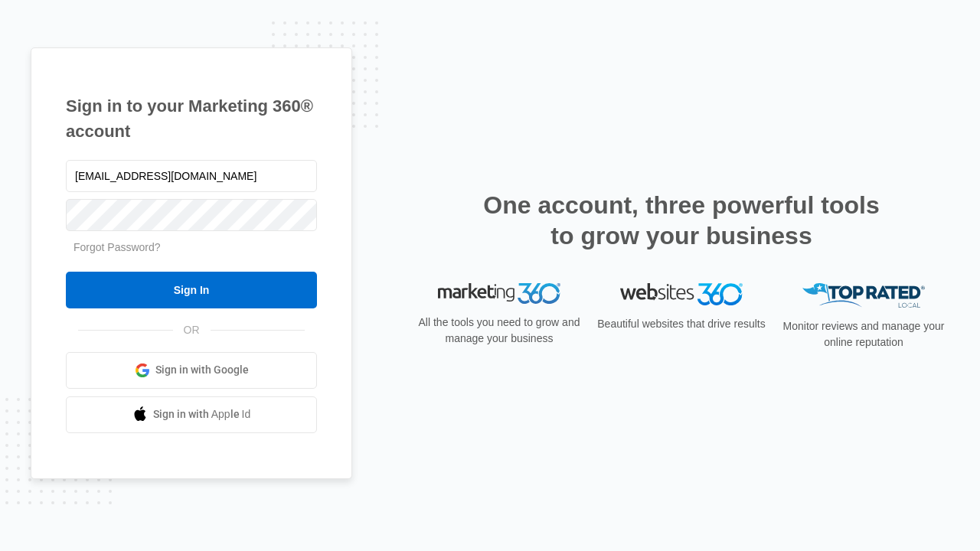 This screenshot has height=551, width=980. Describe the element at coordinates (499, 294) in the screenshot. I see `img: Marketing 360` at that location.